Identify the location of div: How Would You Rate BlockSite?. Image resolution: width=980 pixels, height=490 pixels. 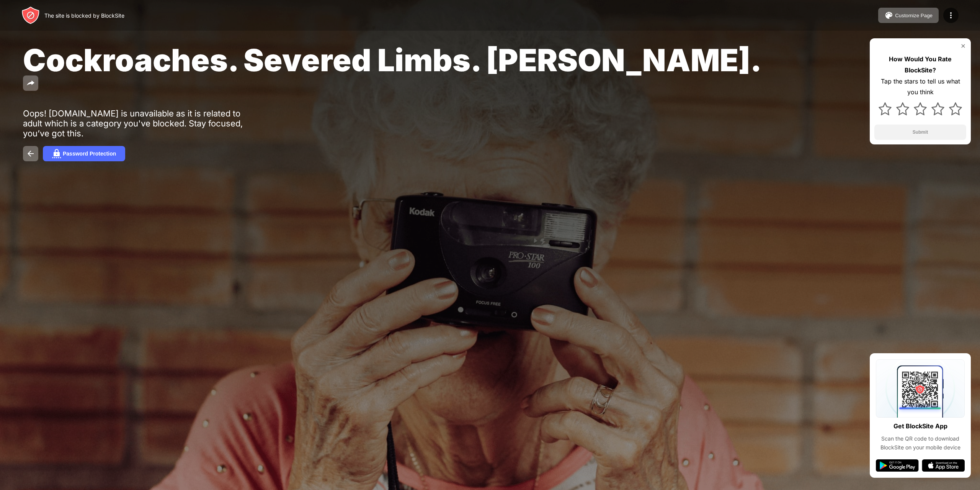
(920, 65).